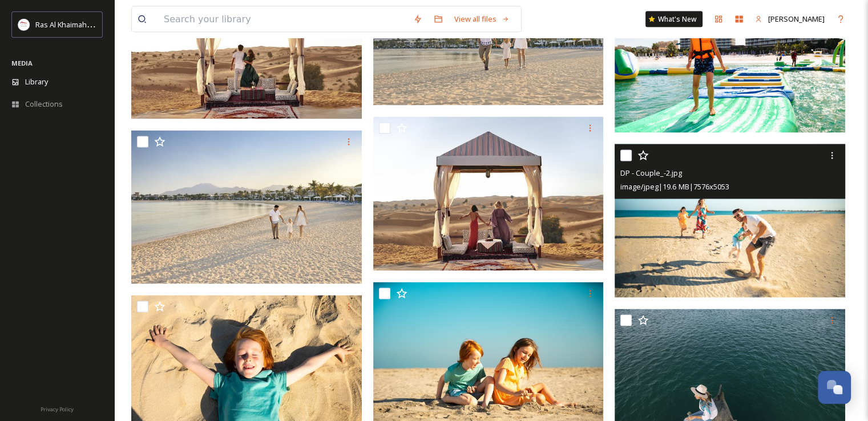 This screenshot has width=868, height=421. What do you see at coordinates (730, 221) in the screenshot?
I see `img: DP - Couple_-2.jpg` at bounding box center [730, 221].